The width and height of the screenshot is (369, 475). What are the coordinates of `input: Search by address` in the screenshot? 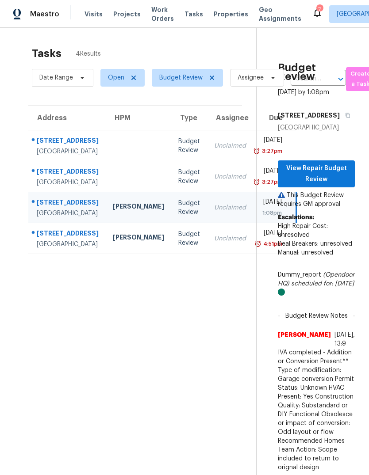 It's located at (305, 79).